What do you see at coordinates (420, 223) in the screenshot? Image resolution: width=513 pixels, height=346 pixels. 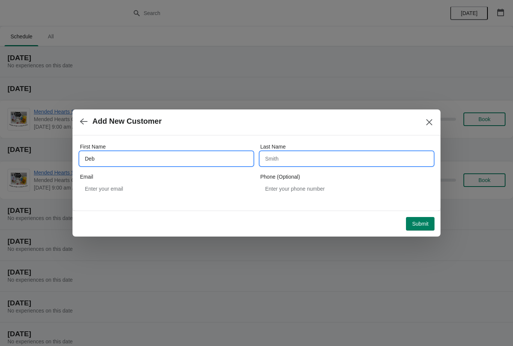 I see `button: Submit` at bounding box center [420, 223].